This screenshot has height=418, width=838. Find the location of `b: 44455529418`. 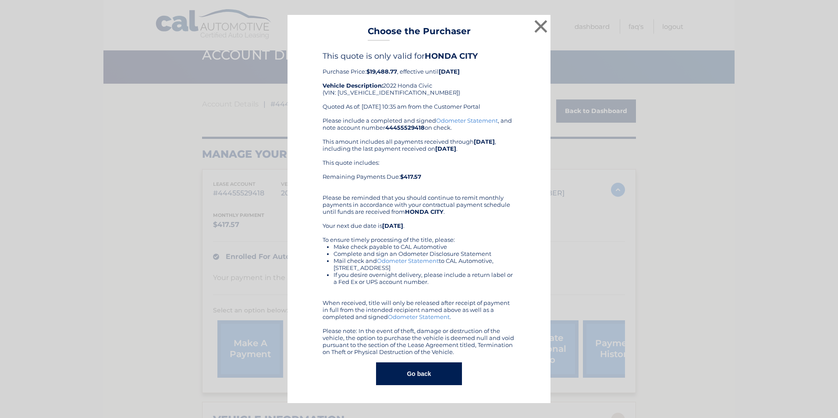

b: 44455529418 is located at coordinates (405, 128).